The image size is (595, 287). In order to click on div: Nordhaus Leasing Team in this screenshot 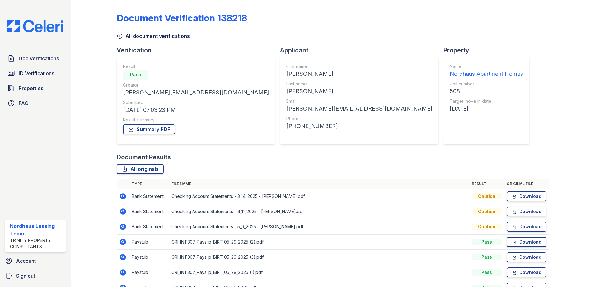, I will do `click(36, 230)`.